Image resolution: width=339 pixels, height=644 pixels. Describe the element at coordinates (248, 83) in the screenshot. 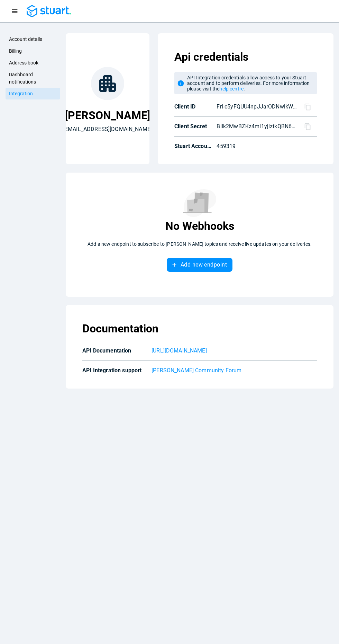

I see `span: API Integration credentials allow access to your Stuart account and to perform deliveries. For mo...` at that location.